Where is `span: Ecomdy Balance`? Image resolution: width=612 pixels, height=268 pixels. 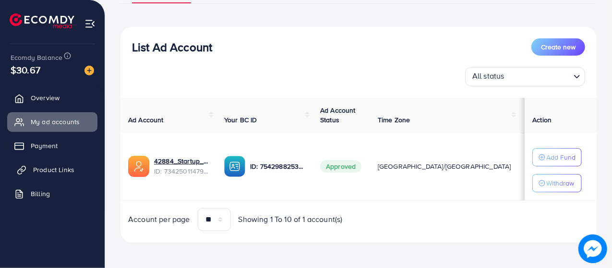 span: Ecomdy Balance is located at coordinates (36, 58).